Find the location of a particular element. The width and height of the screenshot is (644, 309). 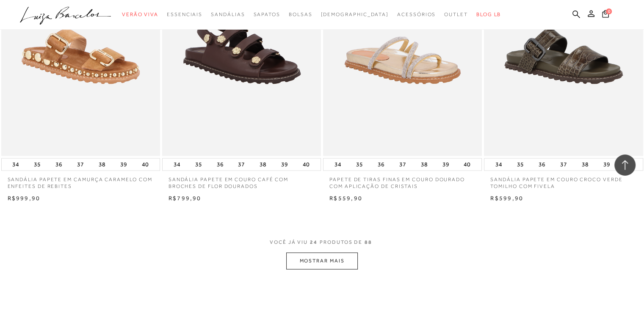

span: 24 is located at coordinates (314, 242).